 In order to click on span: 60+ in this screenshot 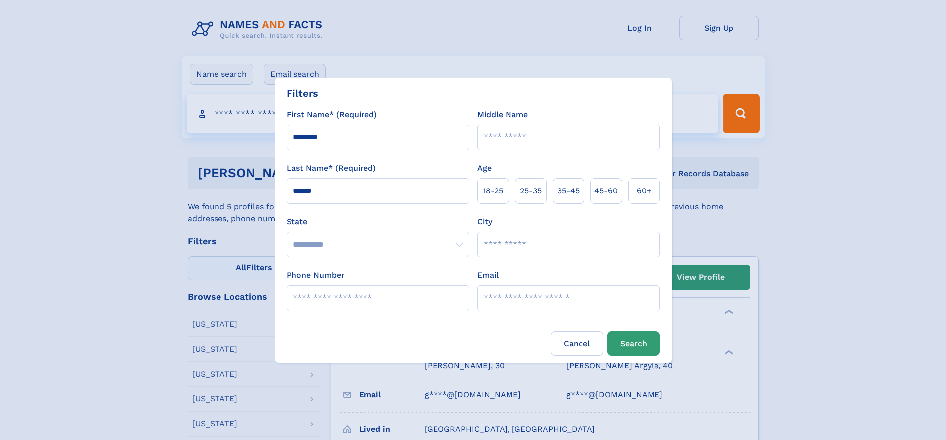, I will do `click(644, 191)`.